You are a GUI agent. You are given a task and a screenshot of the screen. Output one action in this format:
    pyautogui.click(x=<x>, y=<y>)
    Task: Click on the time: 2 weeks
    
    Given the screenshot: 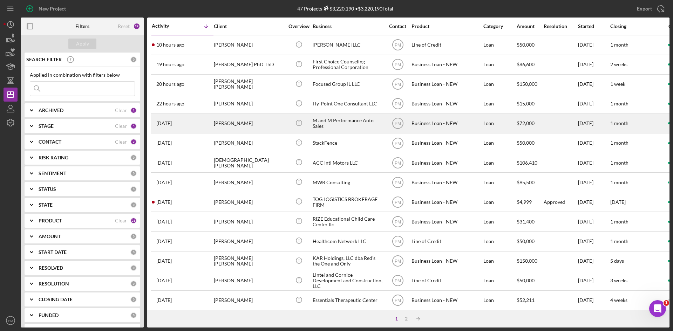 What is the action you would take?
    pyautogui.click(x=619, y=64)
    